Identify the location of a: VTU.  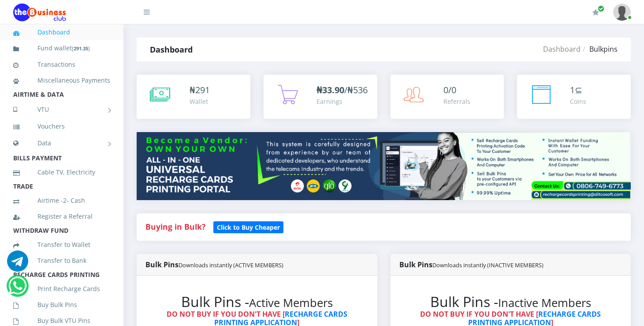
(62, 109).